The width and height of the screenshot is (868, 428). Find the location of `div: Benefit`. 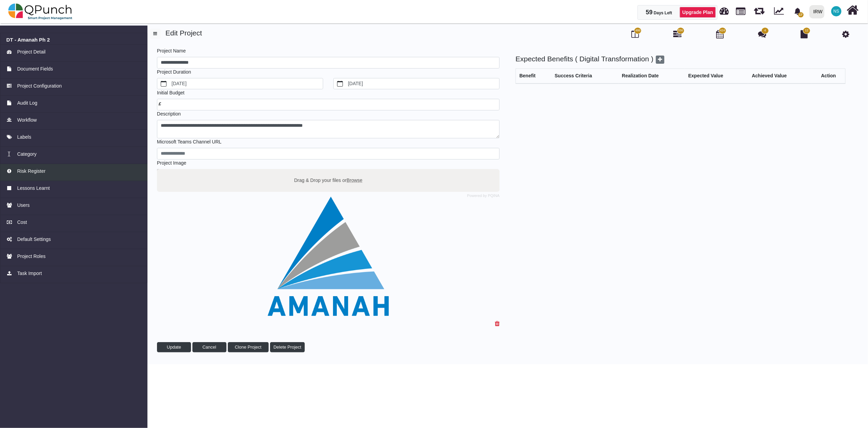

div: Benefit is located at coordinates (533, 76).